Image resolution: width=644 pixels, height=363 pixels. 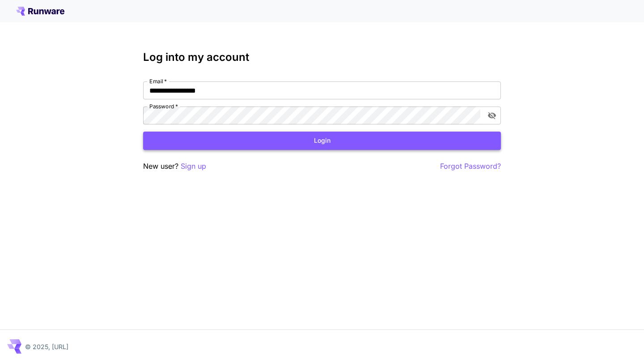 I want to click on button: Login, so click(x=322, y=141).